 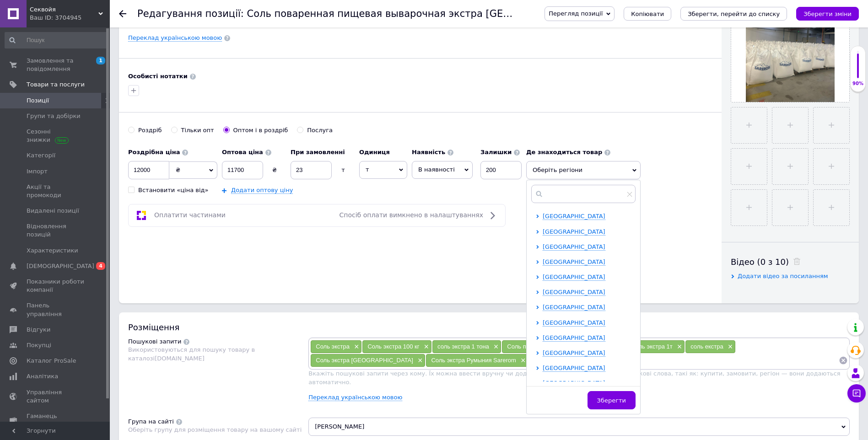 What do you see at coordinates (53, 211) in the screenshot?
I see `span: Видалені позиції` at bounding box center [53, 211].